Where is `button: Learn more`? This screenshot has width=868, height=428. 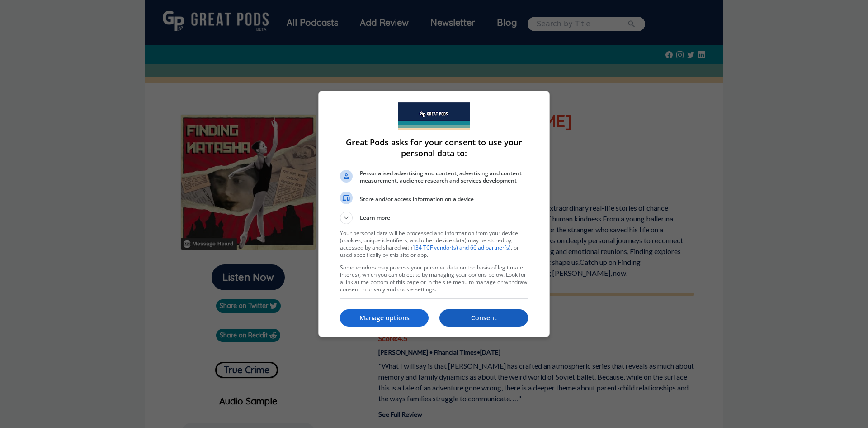 button: Learn more is located at coordinates (434, 218).